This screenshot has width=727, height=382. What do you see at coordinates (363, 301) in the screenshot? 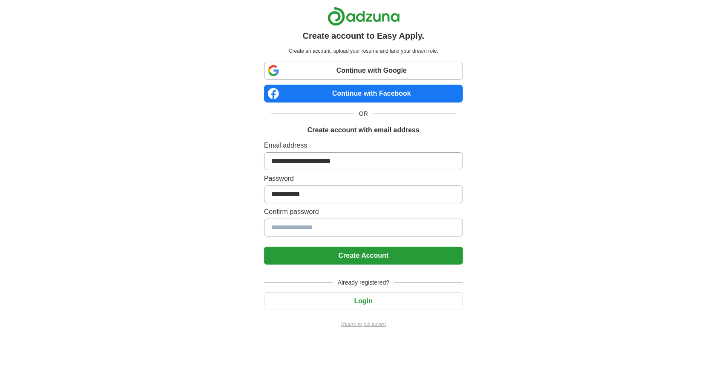
I see `a: Login` at bounding box center [363, 301].